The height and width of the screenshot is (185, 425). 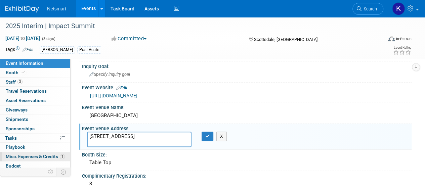 What do you see at coordinates (247, 107) in the screenshot?
I see `div: Event Venue Name:` at bounding box center [247, 107].